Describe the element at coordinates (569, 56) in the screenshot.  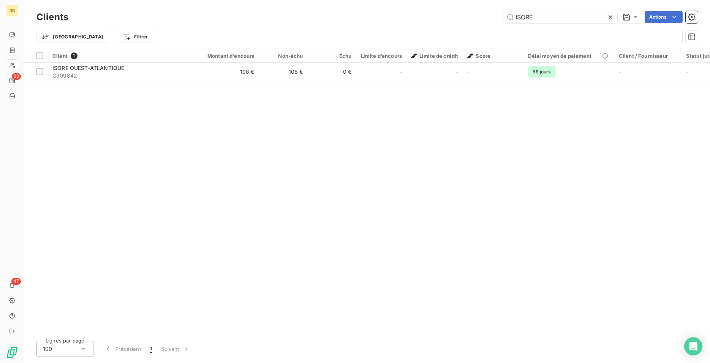
I see `div: Délai moyen de paiement` at that location.